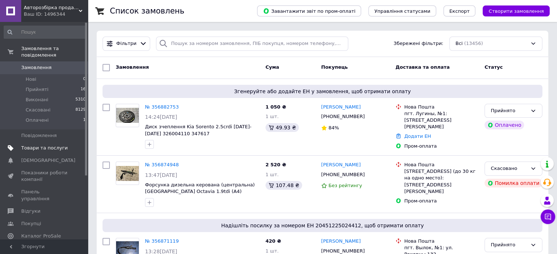  Describe the element at coordinates (418, 44) in the screenshot. I see `span: Збережені фільтри:` at that location.